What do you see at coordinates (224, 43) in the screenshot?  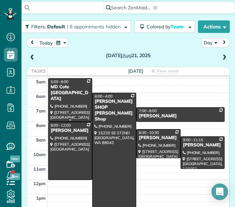 I see `button: next` at bounding box center [224, 43].